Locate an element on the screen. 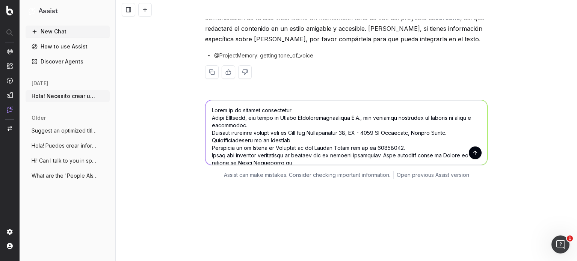 This screenshot has height=261, width=577. span: Suggest an optimized title and descripti is located at coordinates (65, 131).